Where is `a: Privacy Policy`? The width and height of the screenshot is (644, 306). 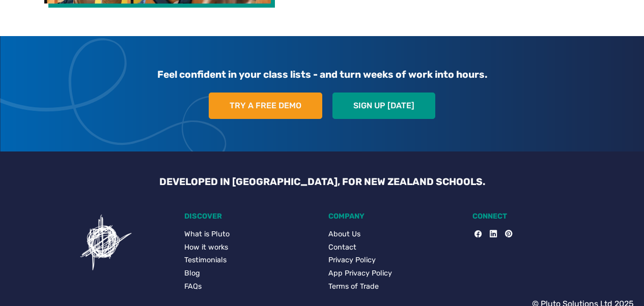 a: Privacy Policy is located at coordinates (394, 260).